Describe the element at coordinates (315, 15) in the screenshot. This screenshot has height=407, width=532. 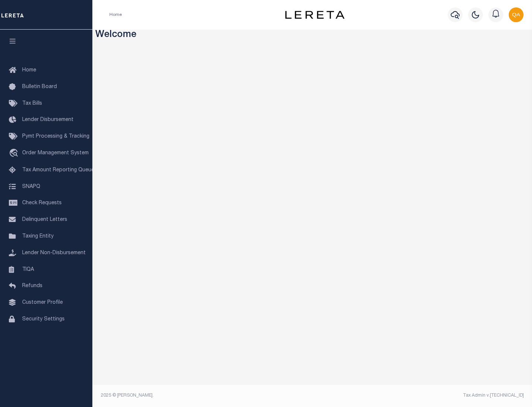
I see `img: logo-dark.svg` at that location.